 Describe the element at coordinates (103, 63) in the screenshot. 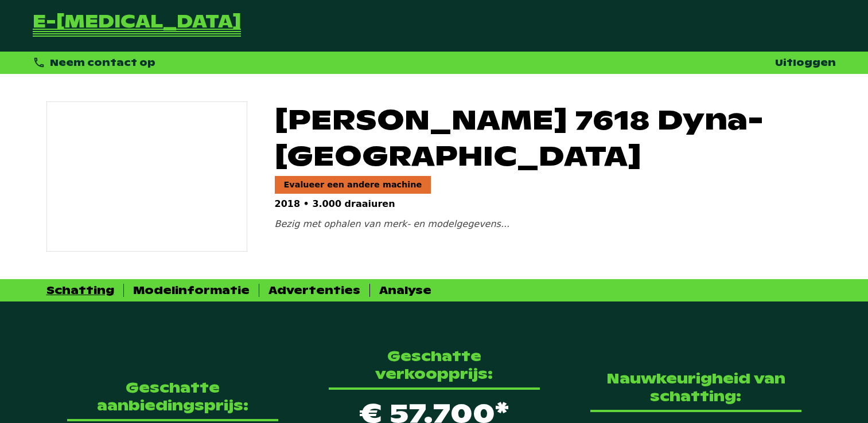

I see `span: Neem contact op` at that location.